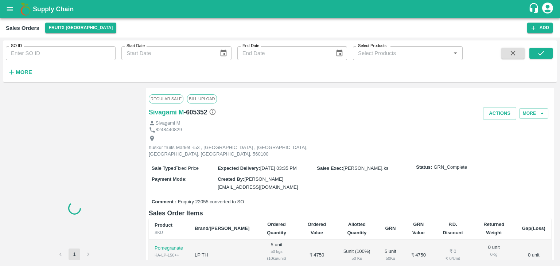 The width and height of the screenshot is (560, 266). Describe the element at coordinates (166, 99) in the screenshot. I see `span: Regular Sale` at that location.